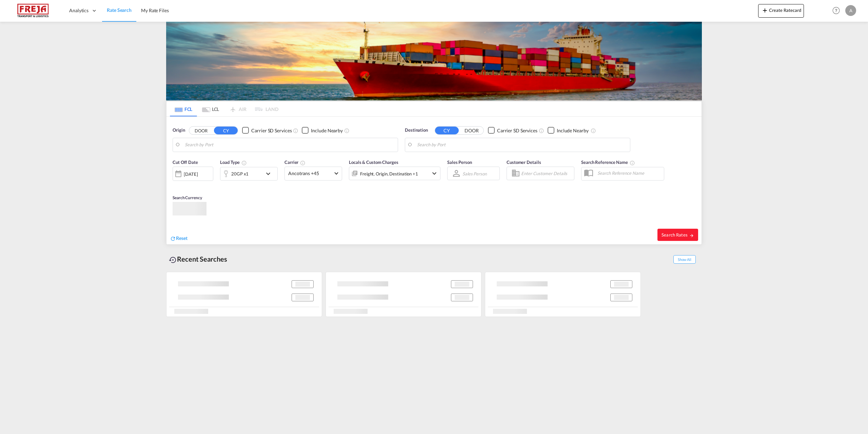 Image resolution: width=868 pixels, height=434 pixels. Describe the element at coordinates (692, 235) in the screenshot. I see `md-icon: icon-arrow-right` at that location.